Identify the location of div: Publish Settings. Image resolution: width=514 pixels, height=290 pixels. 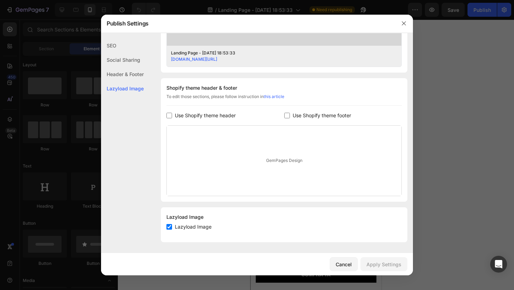
(248, 23).